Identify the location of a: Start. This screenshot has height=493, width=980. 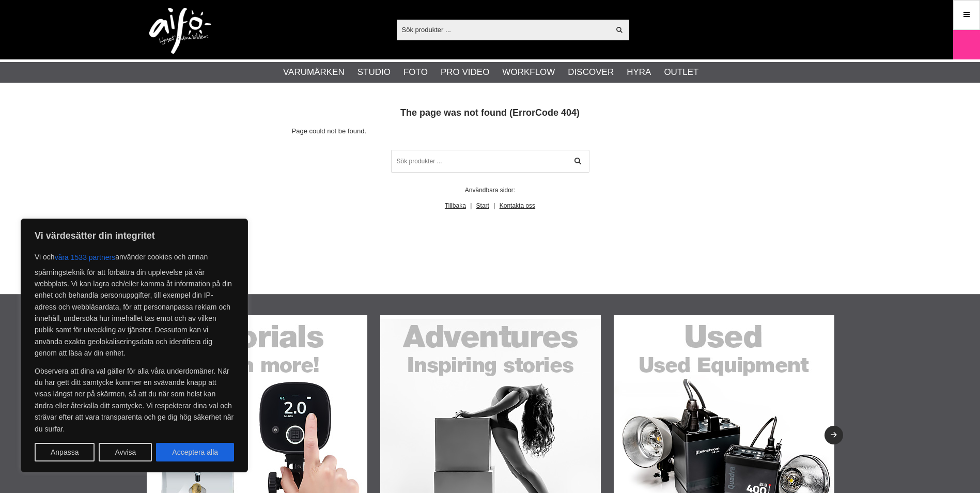
(483, 205).